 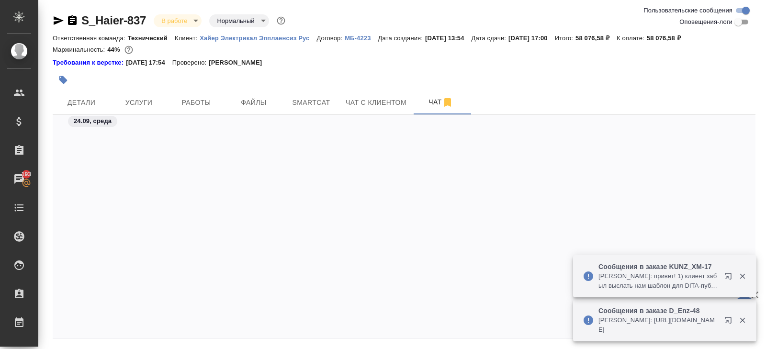 I want to click on a: Требования к верстке:, so click(x=89, y=63).